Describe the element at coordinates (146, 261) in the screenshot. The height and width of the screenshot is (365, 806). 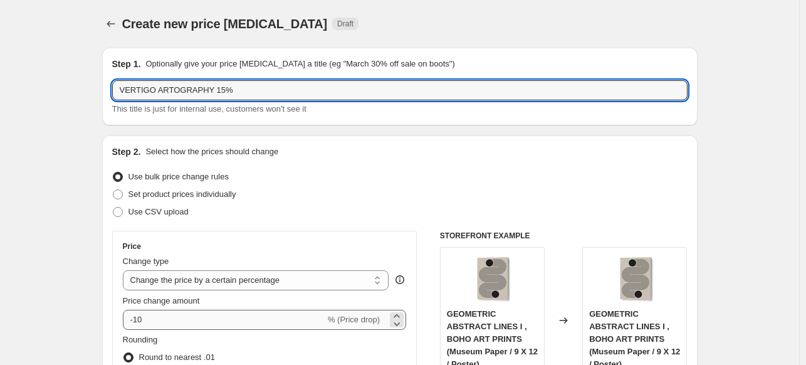
I see `span: Change type` at that location.